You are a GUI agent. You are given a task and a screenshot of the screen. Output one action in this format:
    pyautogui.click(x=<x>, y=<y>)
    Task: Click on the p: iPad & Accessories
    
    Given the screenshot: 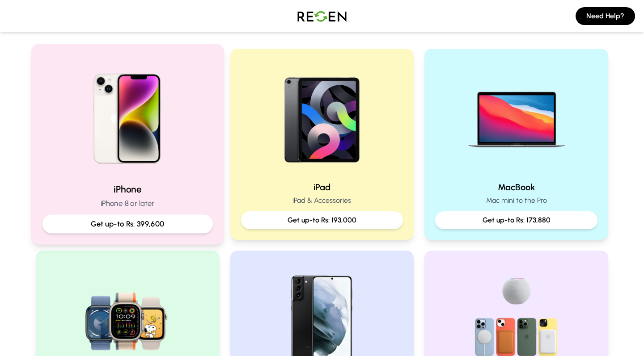 What is the action you would take?
    pyautogui.click(x=322, y=201)
    